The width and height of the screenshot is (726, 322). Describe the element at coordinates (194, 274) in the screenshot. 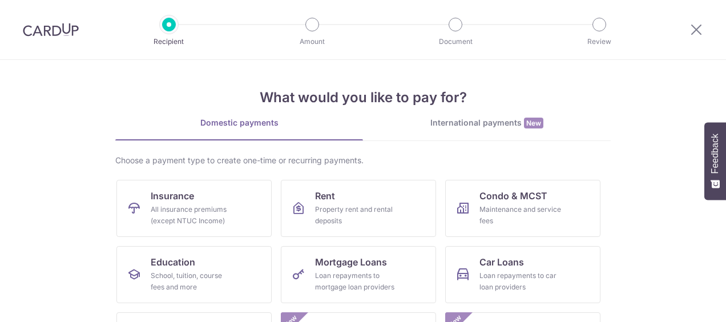

I see `a: EducationSchool, tuition, course fees and more` at that location.